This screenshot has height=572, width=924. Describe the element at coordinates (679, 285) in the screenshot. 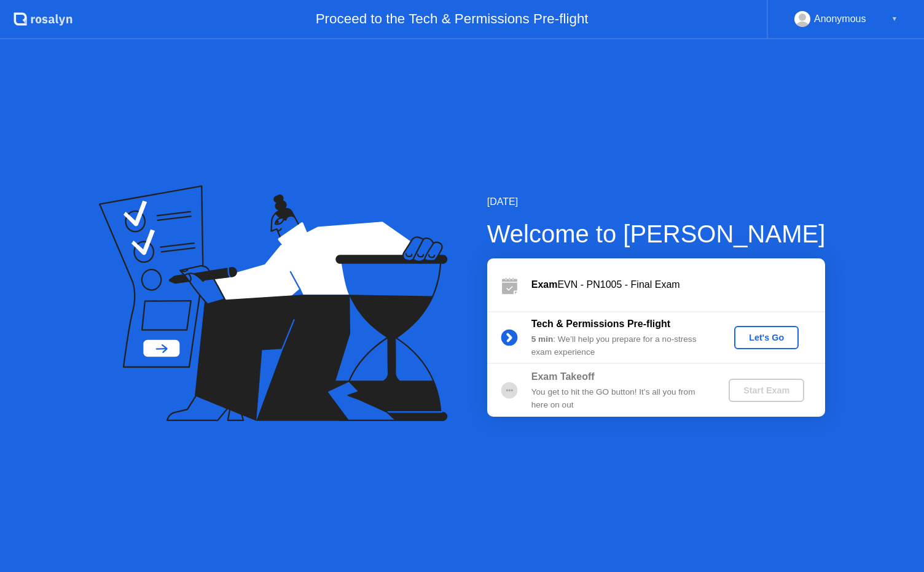

I see `div: EVN - PN1005 - Final Exam` at that location.